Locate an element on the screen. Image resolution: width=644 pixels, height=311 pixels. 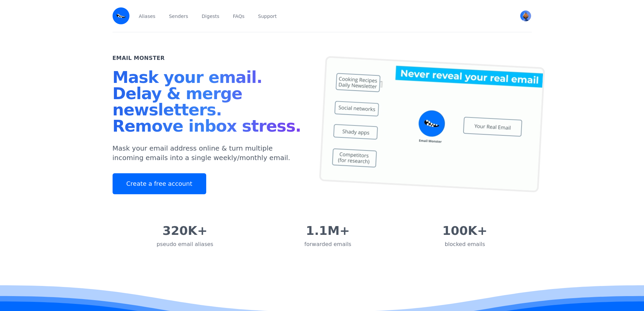
img: Boby's Avatar is located at coordinates (526, 16).